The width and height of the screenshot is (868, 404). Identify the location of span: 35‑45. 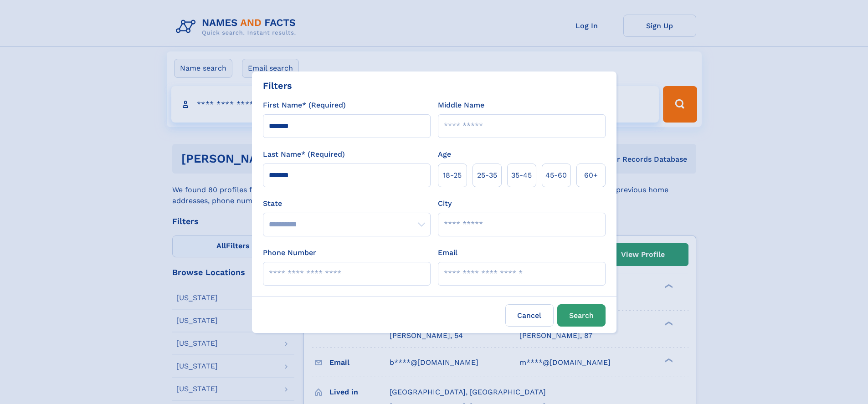
(521, 176).